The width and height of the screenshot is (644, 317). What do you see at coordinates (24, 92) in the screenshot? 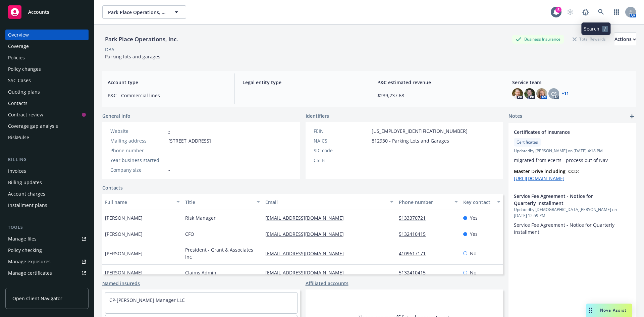
I see `div: Quoting plans` at bounding box center [24, 92].